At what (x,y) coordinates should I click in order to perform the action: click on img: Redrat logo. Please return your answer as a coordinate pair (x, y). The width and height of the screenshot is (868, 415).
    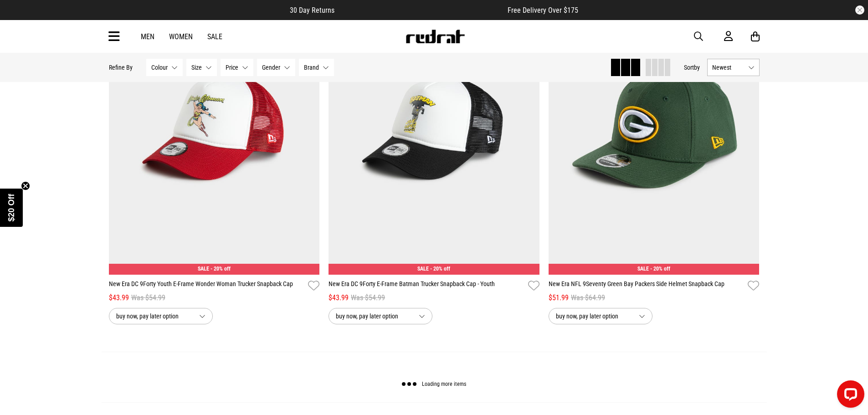
    Looking at the image, I should click on (435, 36).